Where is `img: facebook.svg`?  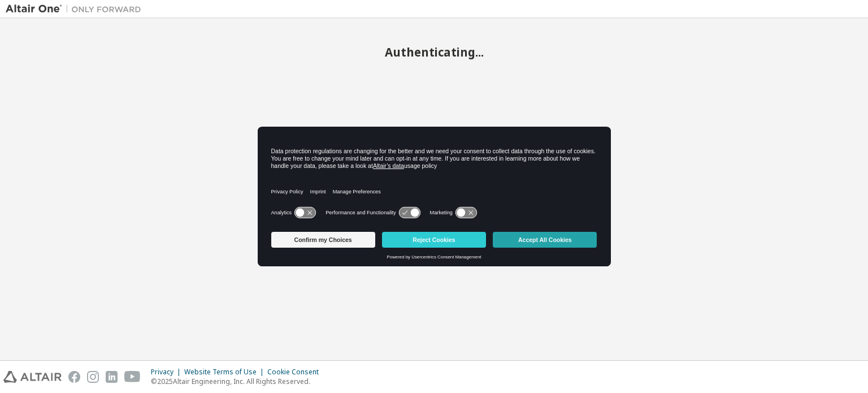
img: facebook.svg is located at coordinates (74, 377).